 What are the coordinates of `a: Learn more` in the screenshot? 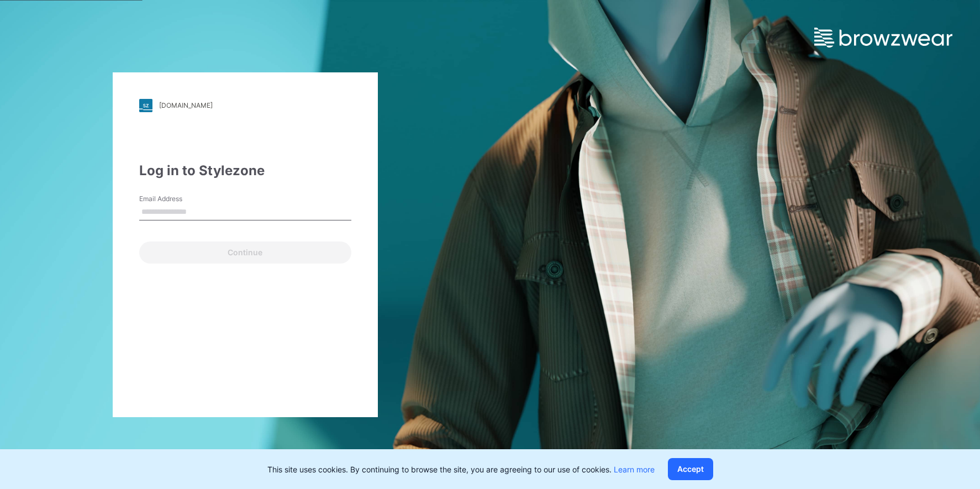 It's located at (635, 469).